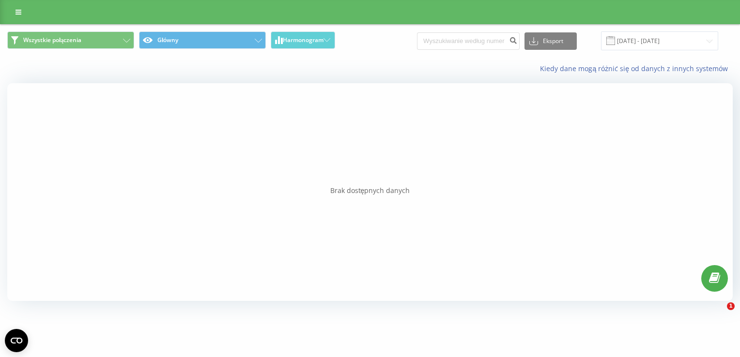  What do you see at coordinates (550, 41) in the screenshot?
I see `button: Eksport` at bounding box center [550, 41].